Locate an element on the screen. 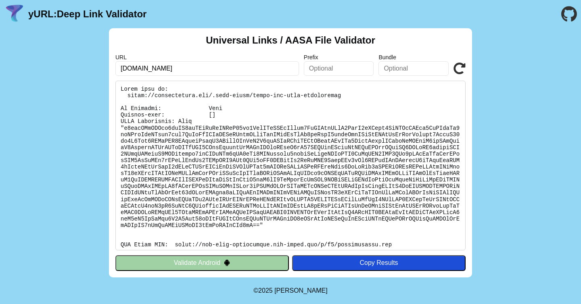 This screenshot has width=581, height=304. label: Bundle is located at coordinates (414, 57).